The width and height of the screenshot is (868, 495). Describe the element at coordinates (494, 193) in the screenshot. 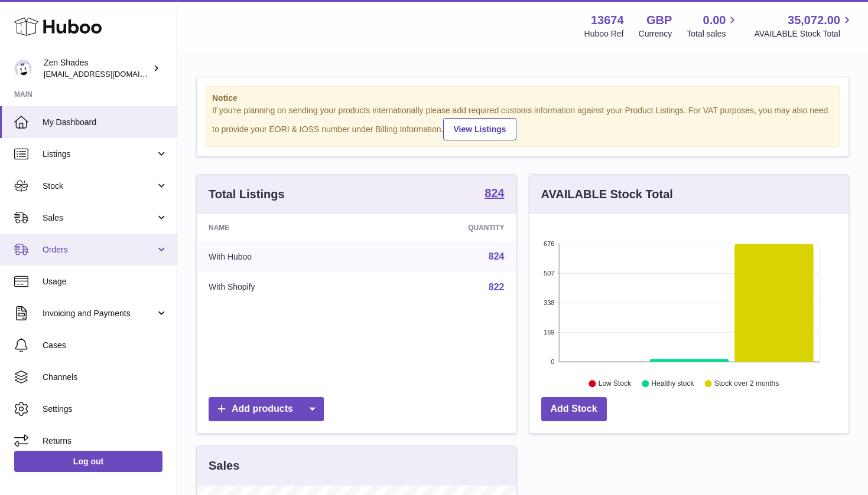

I see `strong: 824` at that location.